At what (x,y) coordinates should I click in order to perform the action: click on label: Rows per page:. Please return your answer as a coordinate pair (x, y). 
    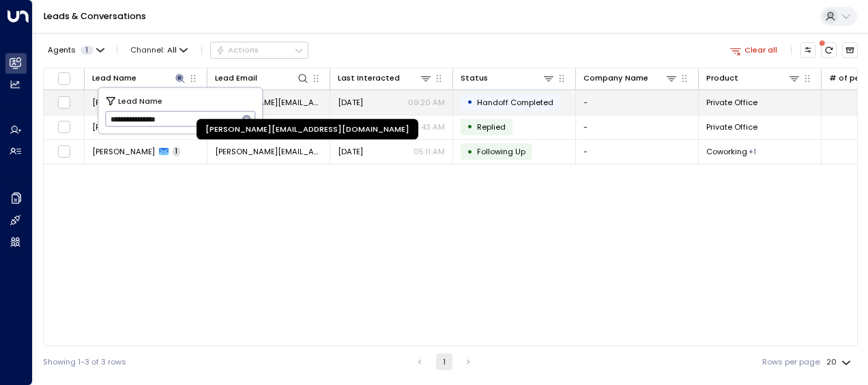
    Looking at the image, I should click on (792, 362).